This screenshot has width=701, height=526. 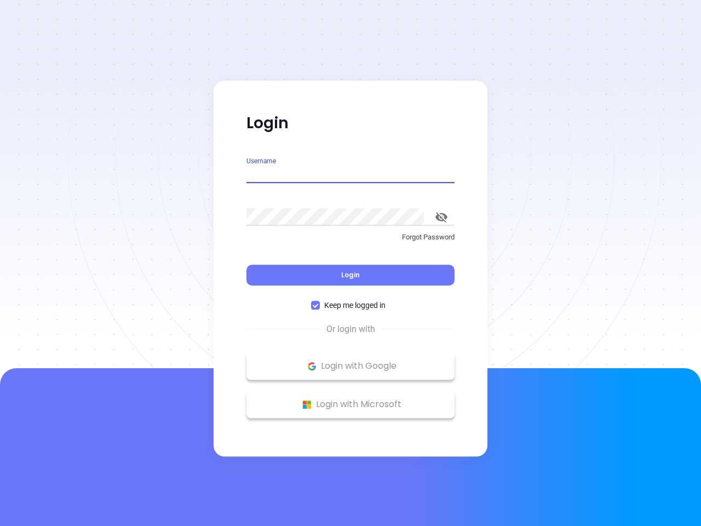 What do you see at coordinates (350, 366) in the screenshot?
I see `p: Login with Google` at bounding box center [350, 366].